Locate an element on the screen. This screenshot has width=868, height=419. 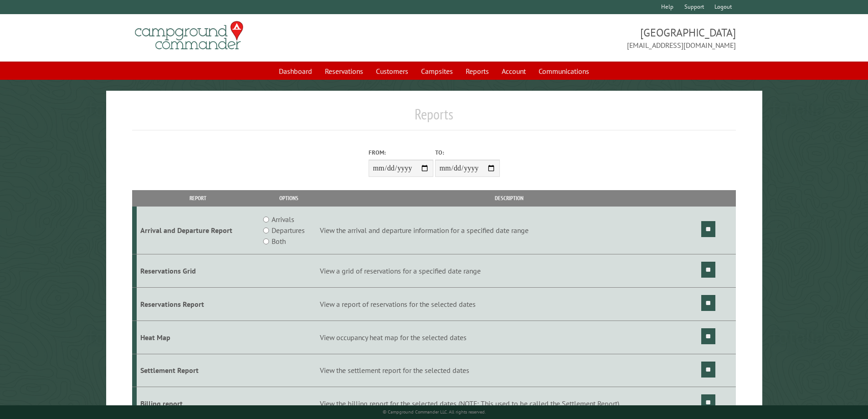
label: Departures is located at coordinates (288, 230).